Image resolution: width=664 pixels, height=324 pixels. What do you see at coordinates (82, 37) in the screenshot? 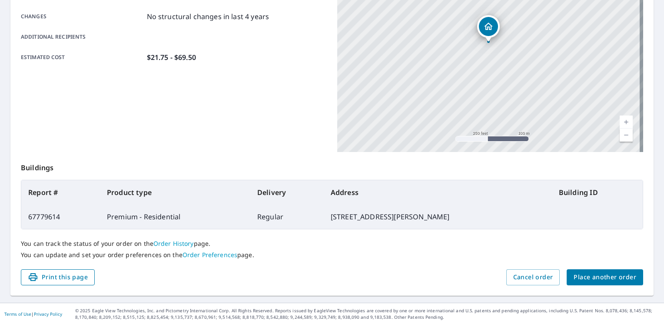
I see `p: Additional recipients` at bounding box center [82, 37].